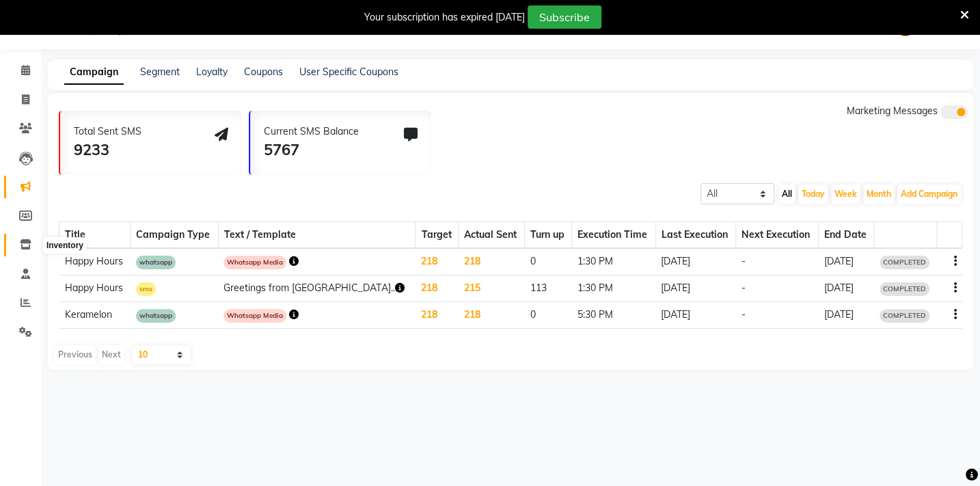  Describe the element at coordinates (349, 72) in the screenshot. I see `a: User Specific Coupons` at that location.